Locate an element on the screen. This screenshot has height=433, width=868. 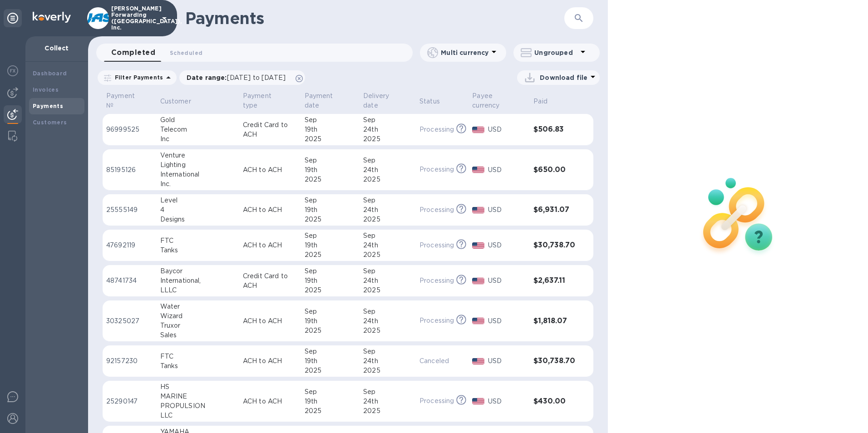
h3: $2,637.11 is located at coordinates (554, 280).